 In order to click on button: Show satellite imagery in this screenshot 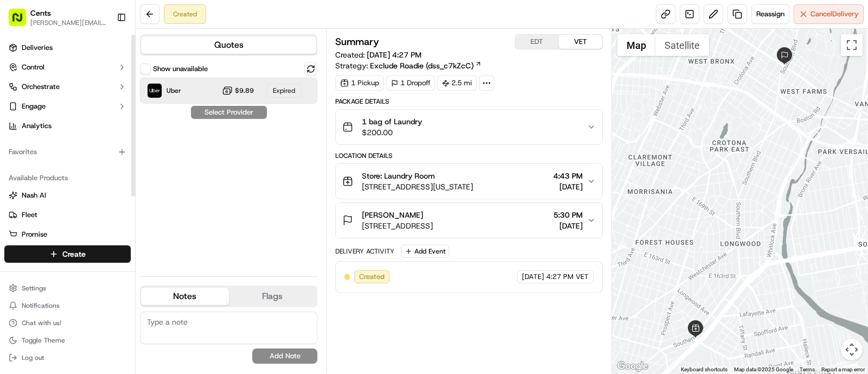, I will do `click(681, 45)`.